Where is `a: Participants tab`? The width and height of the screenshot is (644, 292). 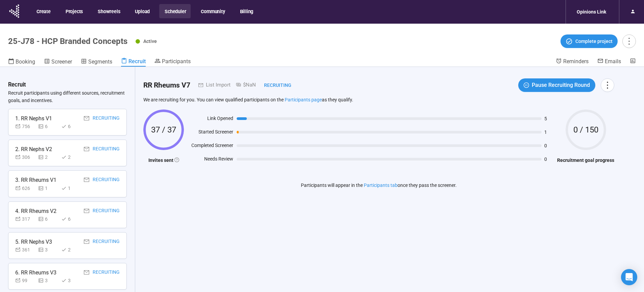 a: Participants tab is located at coordinates (381, 185).